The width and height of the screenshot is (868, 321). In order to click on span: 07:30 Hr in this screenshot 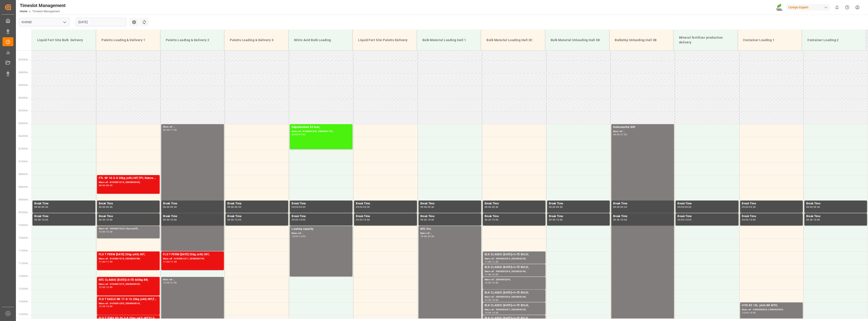, I will do `click(23, 161)`.